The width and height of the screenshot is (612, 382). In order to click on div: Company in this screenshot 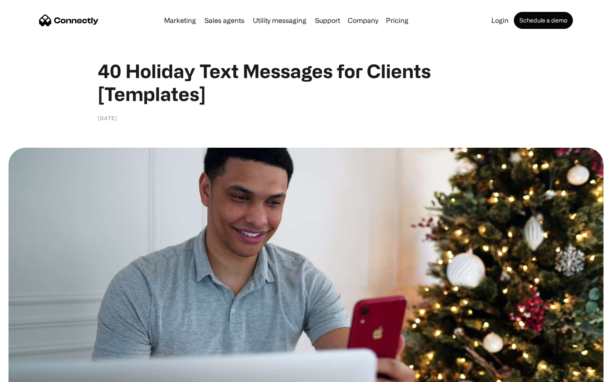, I will do `click(363, 20)`.